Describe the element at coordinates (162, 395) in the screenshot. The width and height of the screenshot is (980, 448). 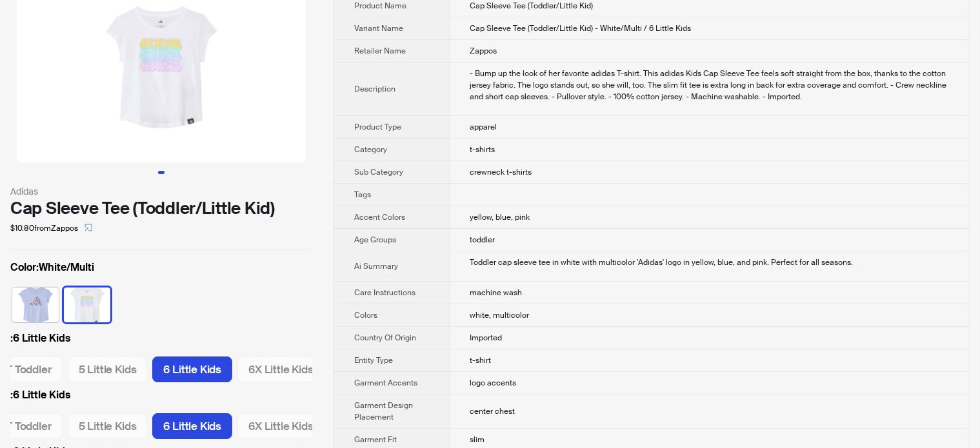
I see `label: 6 Little Kids` at that location.